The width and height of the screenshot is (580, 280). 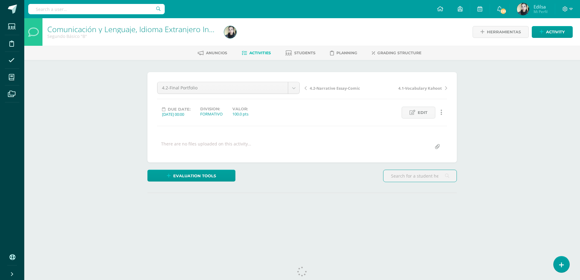 I want to click on a: Activities, so click(x=256, y=53).